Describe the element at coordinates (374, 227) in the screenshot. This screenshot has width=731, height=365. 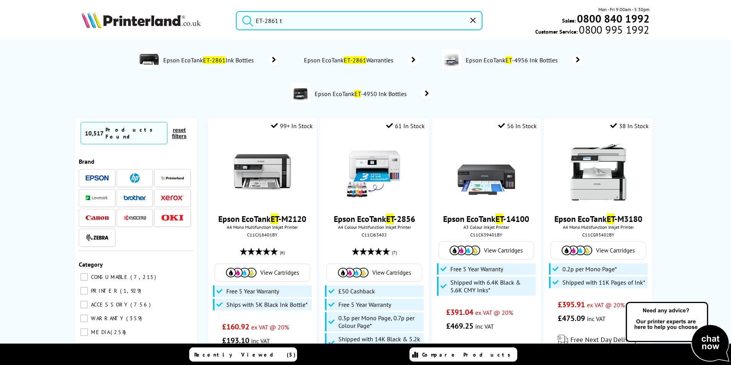
I see `span: A4 Colour Multifunction Inkjet Printer` at that location.